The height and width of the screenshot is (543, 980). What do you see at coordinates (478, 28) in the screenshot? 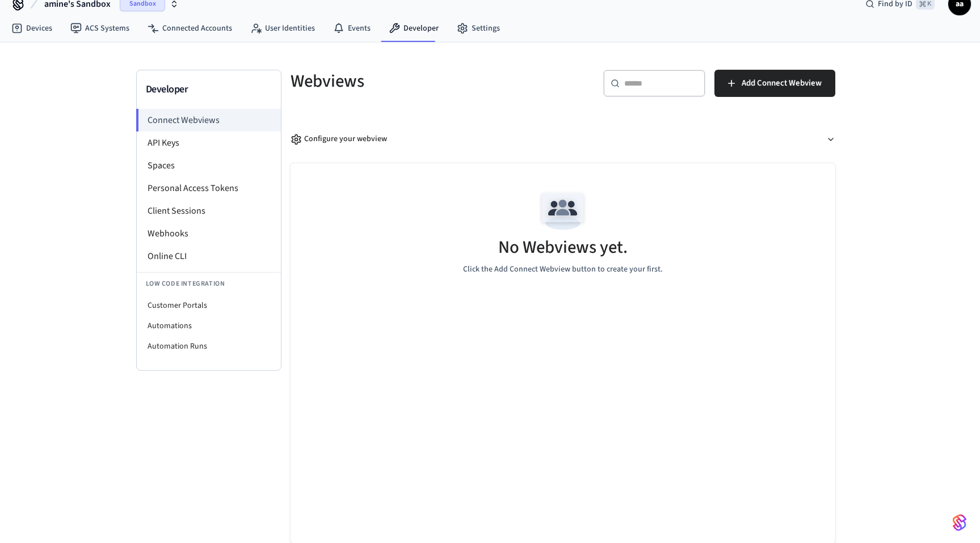
I see `a: Settings` at bounding box center [478, 28].